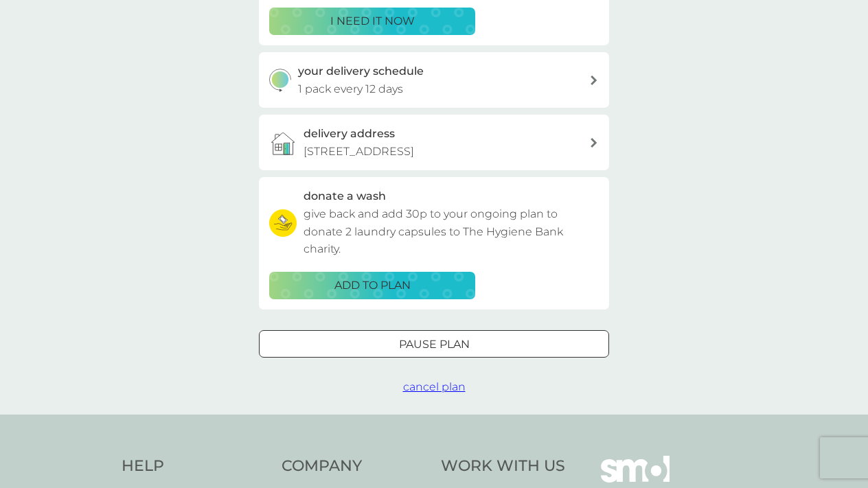 The height and width of the screenshot is (488, 868). I want to click on h3: delivery address, so click(349, 134).